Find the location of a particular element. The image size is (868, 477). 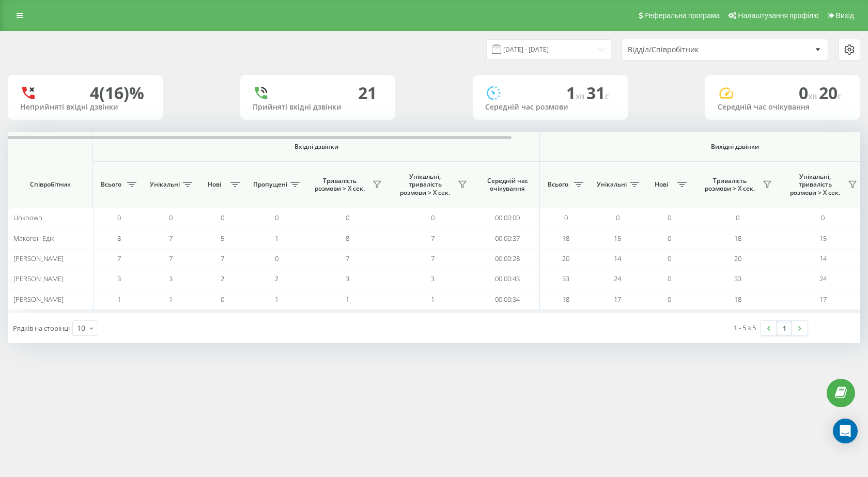

span: Співробітник is located at coordinates (50, 185).